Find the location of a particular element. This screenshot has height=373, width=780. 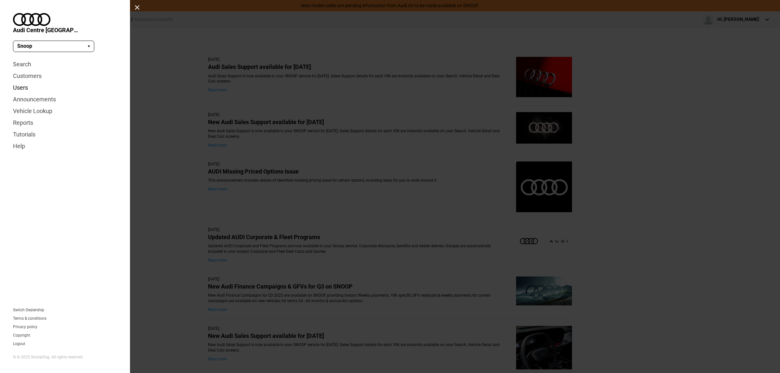

a: Tutorials is located at coordinates (65, 135).